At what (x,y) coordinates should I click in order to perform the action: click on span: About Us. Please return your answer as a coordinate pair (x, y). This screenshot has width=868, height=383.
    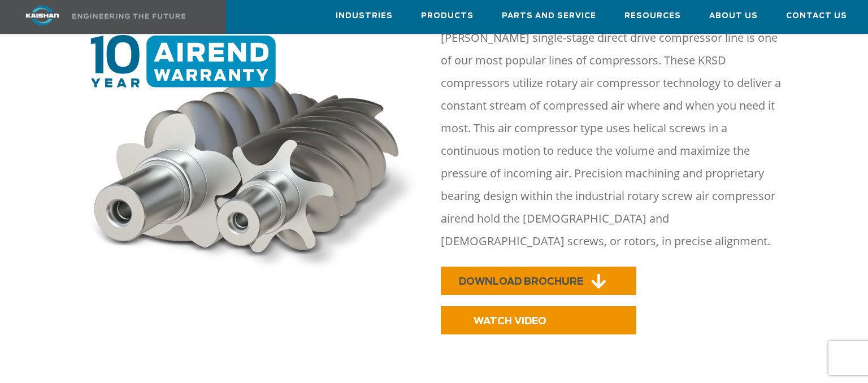
    Looking at the image, I should click on (734, 16).